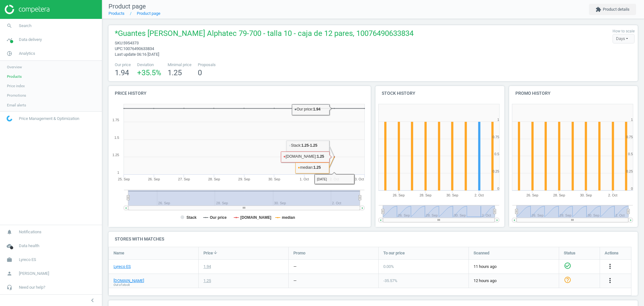  What do you see at coordinates (93, 301) in the screenshot?
I see `button: chevron_left` at bounding box center [93, 301].